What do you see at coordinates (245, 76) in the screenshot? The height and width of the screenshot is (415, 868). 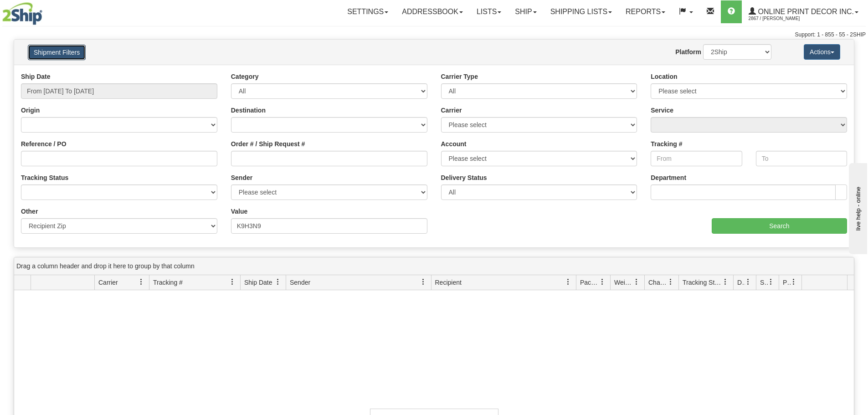 I see `label: Category` at bounding box center [245, 76].